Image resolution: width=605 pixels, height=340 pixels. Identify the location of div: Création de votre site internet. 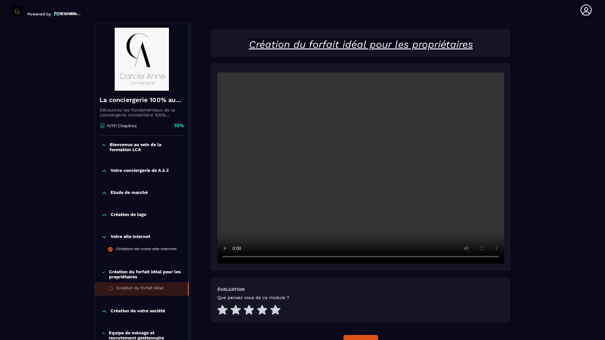
(146, 250).